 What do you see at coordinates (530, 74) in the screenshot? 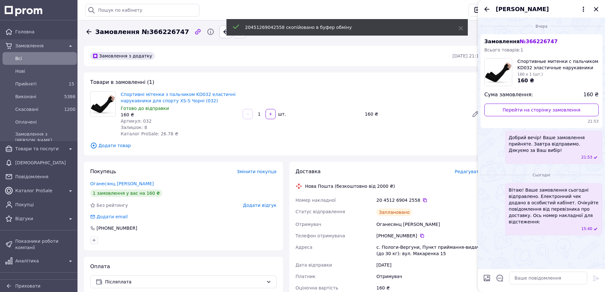
I see `span: 160 x 1 (шт.)` at bounding box center [530, 74].